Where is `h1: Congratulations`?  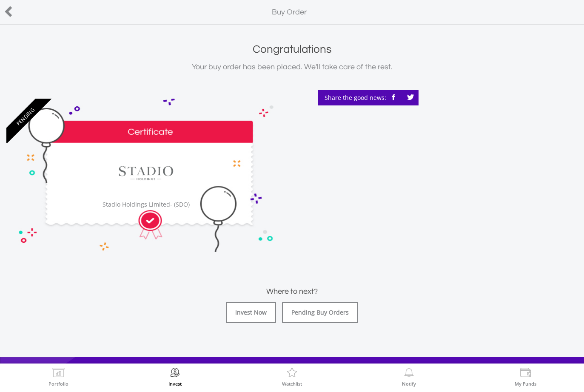 h1: Congratulations is located at coordinates (292, 49).